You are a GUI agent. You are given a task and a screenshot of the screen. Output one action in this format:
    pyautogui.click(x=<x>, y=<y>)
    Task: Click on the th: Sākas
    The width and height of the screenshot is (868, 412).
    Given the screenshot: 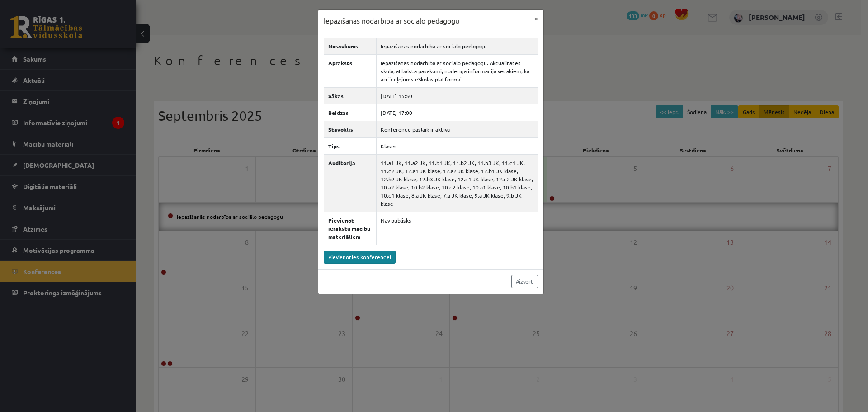 What is the action you would take?
    pyautogui.click(x=350, y=95)
    